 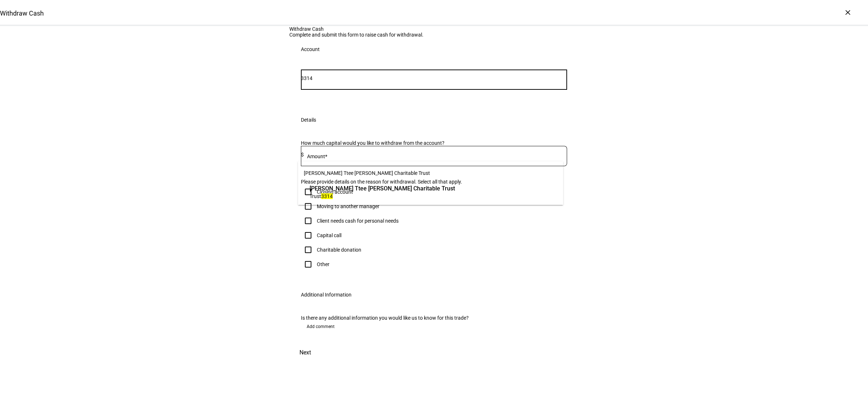 What do you see at coordinates (306, 353) in the screenshot?
I see `button: Next` at bounding box center [306, 353].